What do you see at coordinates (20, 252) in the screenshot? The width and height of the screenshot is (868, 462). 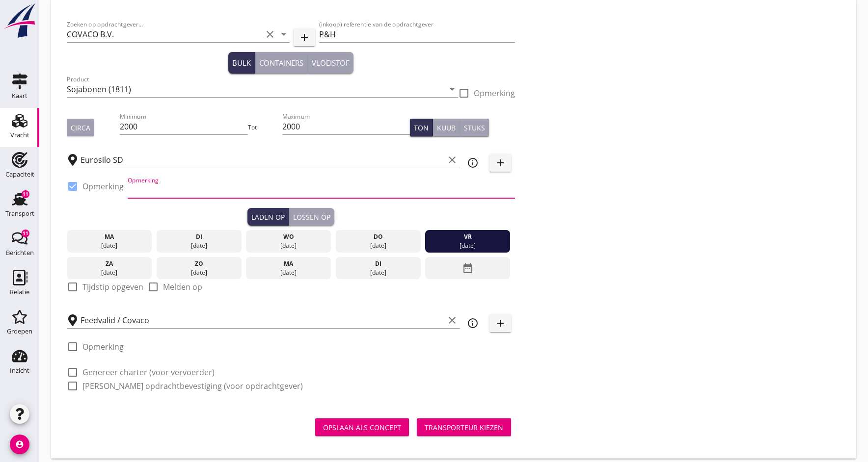 I see `div: Berichten` at bounding box center [20, 252].